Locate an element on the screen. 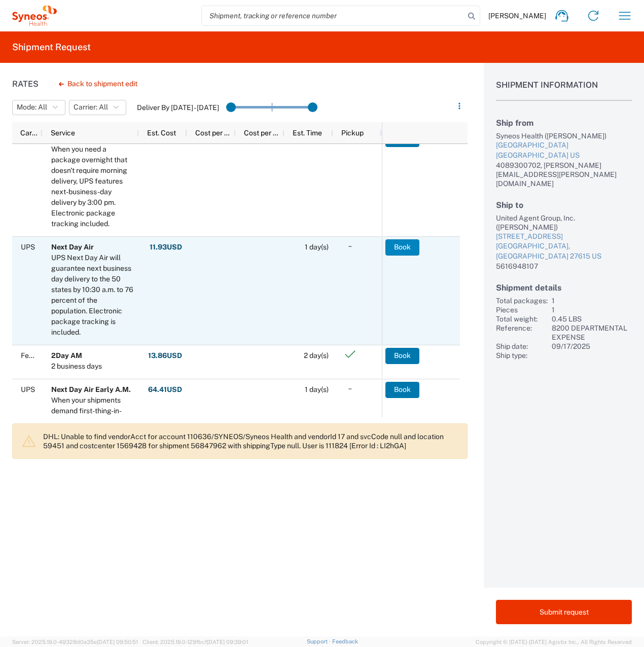 Image resolution: width=644 pixels, height=647 pixels. button: Submit request is located at coordinates (564, 612).